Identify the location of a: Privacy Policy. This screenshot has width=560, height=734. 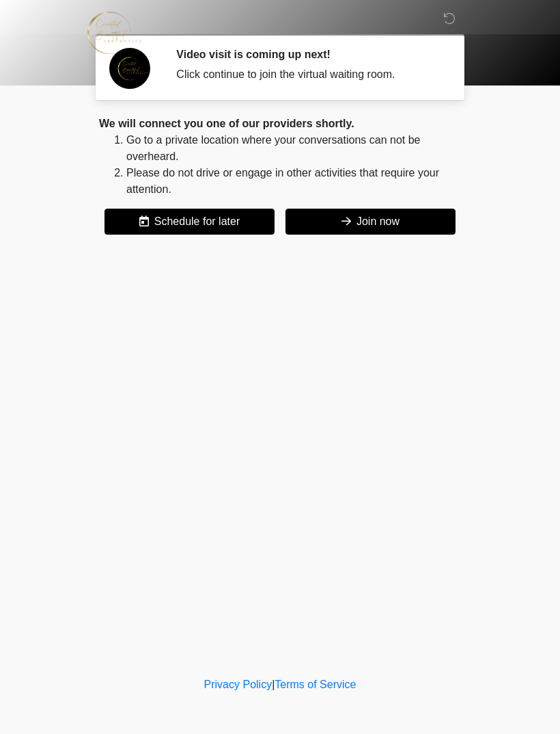
(238, 684).